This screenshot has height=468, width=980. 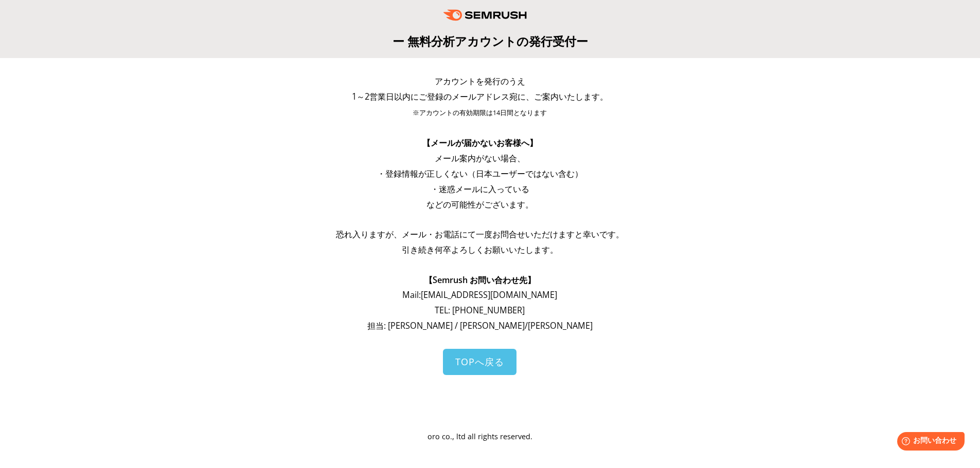 I want to click on span: 【Semrush お問い合わせ先】, so click(x=480, y=280).